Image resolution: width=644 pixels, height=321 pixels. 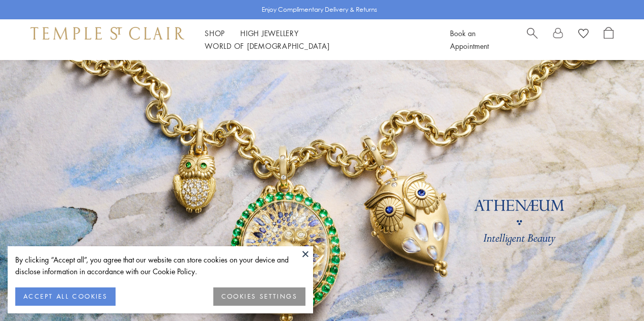 I want to click on img: Temple St. Clair, so click(x=107, y=33).